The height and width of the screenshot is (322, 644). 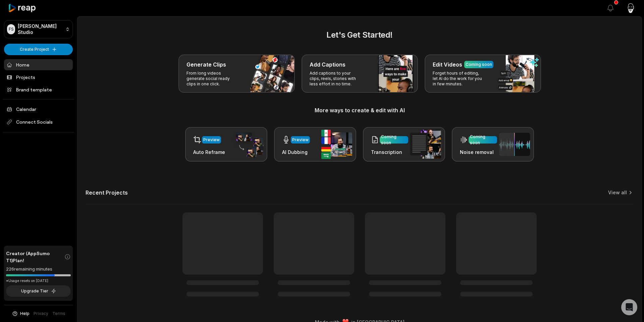 What do you see at coordinates (459, 79) in the screenshot?
I see `p: Forget hours of editing, let AI do the work for you in few minutes.` at bounding box center [459, 79].